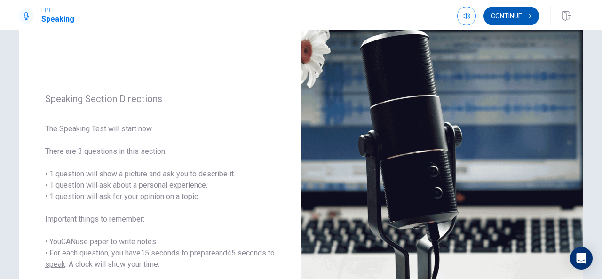  What do you see at coordinates (511, 16) in the screenshot?
I see `button: Continue` at bounding box center [511, 16].